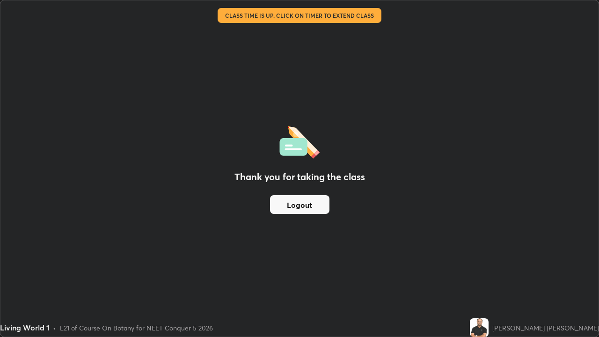 This screenshot has width=599, height=337. Describe the element at coordinates (300, 205) in the screenshot. I see `button: Logout` at that location.